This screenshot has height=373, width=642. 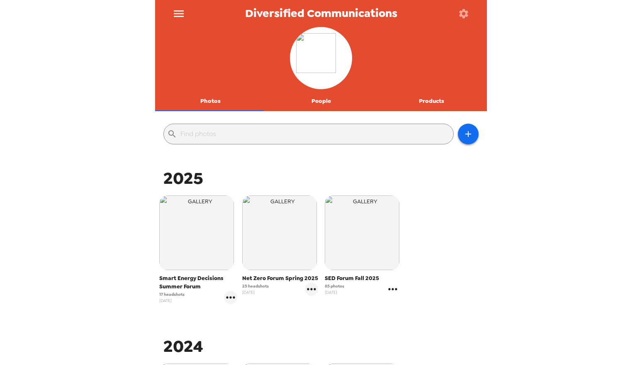 I want to click on span: 25 headshots, so click(x=255, y=286).